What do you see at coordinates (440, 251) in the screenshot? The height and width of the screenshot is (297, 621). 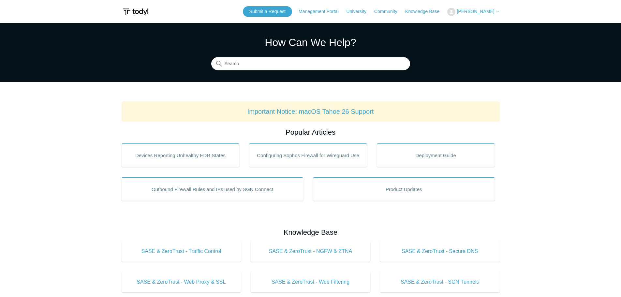 I see `span: SASE & ZeroTrust - Secure DNS` at bounding box center [440, 251].